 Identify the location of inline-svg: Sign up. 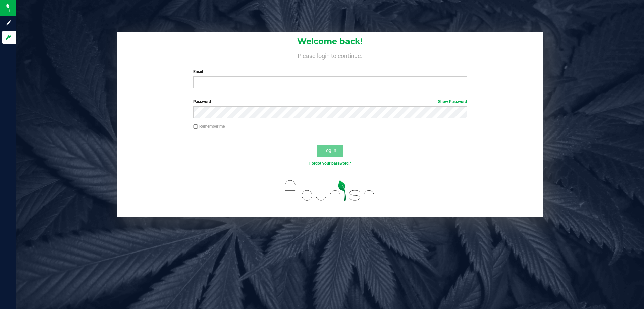
(8, 23).